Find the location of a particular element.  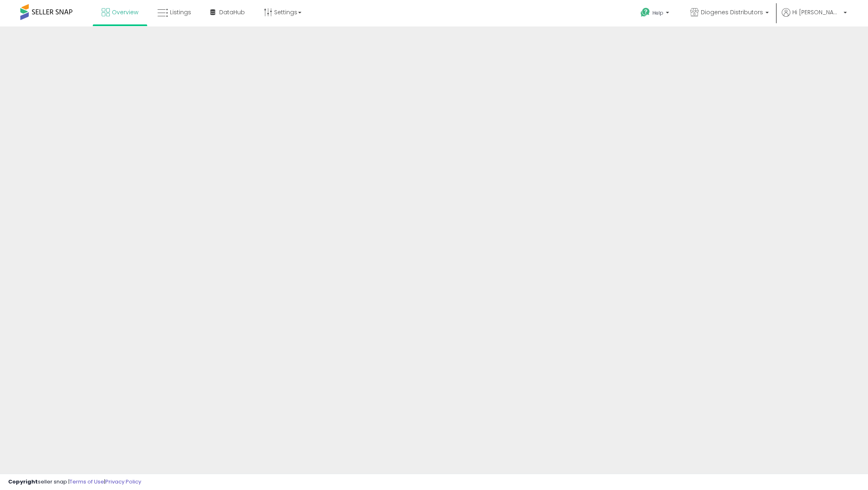

a: Help is located at coordinates (656, 14).